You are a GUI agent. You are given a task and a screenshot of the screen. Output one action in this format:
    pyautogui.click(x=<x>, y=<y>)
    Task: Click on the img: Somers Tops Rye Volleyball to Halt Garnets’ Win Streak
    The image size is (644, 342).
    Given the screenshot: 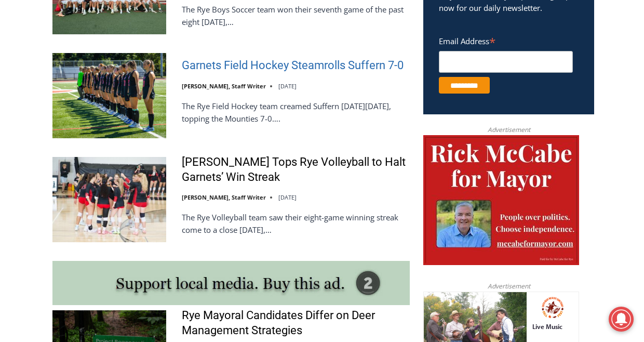 What is the action you would take?
    pyautogui.click(x=109, y=200)
    